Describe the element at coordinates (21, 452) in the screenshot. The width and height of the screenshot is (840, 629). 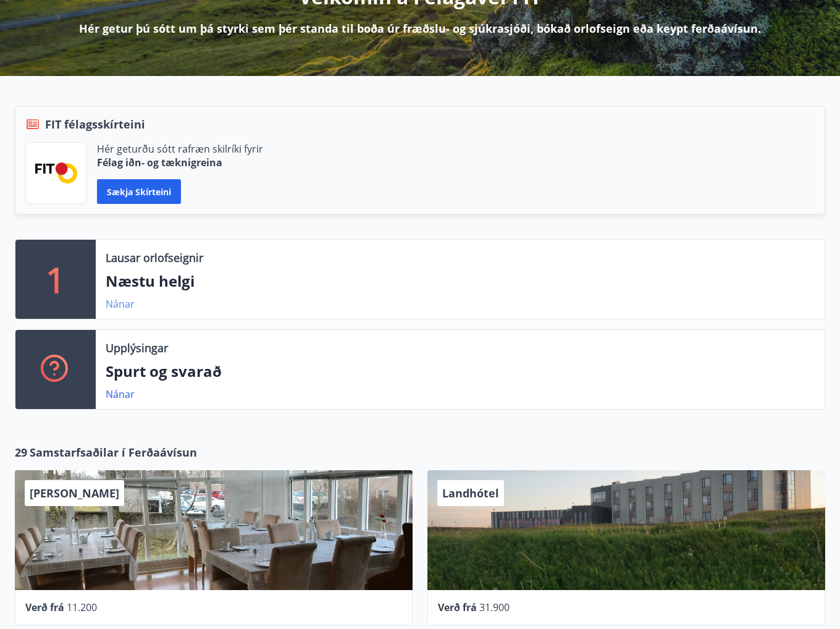
I see `span: 29` at that location.